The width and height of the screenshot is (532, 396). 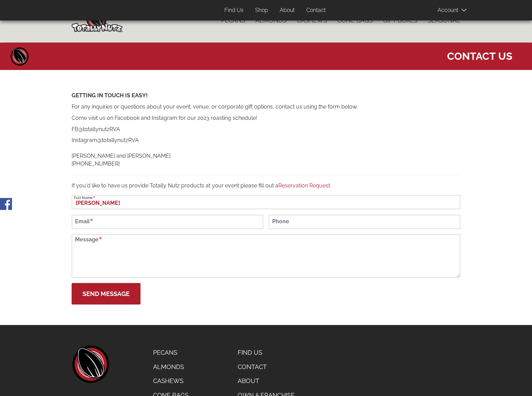 I want to click on button: Send Message, so click(x=106, y=294).